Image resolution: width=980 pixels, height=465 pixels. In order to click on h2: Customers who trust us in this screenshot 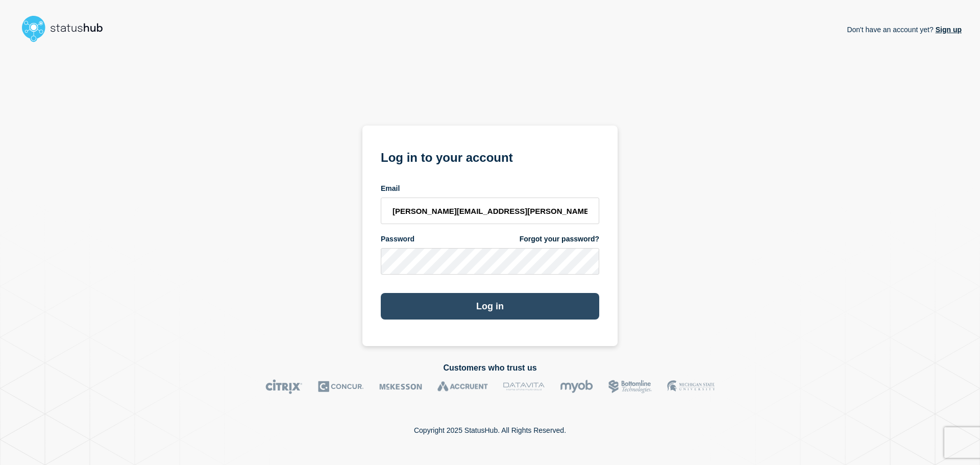, I will do `click(490, 368)`.